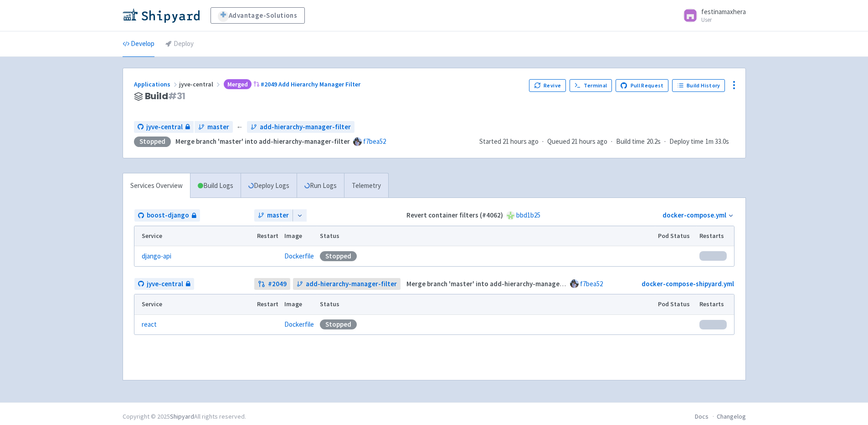 Image resolution: width=868 pixels, height=425 pixels. What do you see at coordinates (156, 84) in the screenshot?
I see `a: Applications` at bounding box center [156, 84].